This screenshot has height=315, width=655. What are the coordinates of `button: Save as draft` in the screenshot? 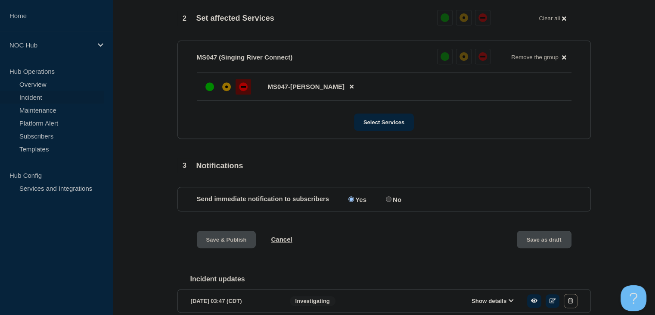 It's located at (544, 239).